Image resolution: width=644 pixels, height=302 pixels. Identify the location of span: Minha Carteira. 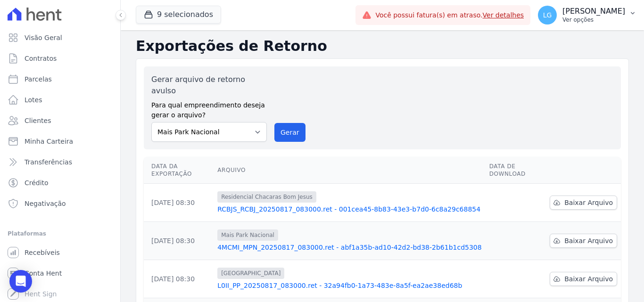
(48, 142).